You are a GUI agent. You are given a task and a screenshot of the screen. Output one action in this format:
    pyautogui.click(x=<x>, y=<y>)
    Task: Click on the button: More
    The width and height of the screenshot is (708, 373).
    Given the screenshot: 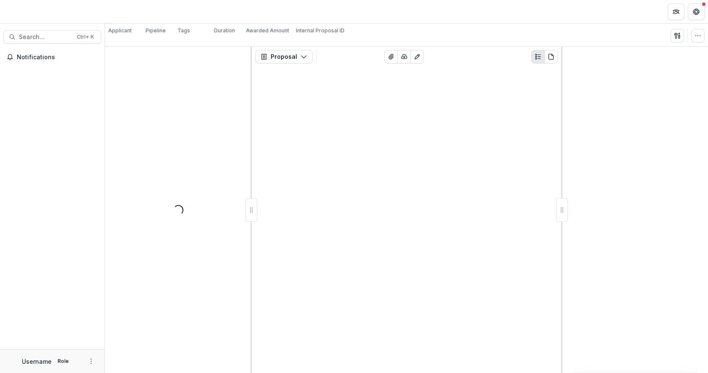 What is the action you would take?
    pyautogui.click(x=91, y=361)
    